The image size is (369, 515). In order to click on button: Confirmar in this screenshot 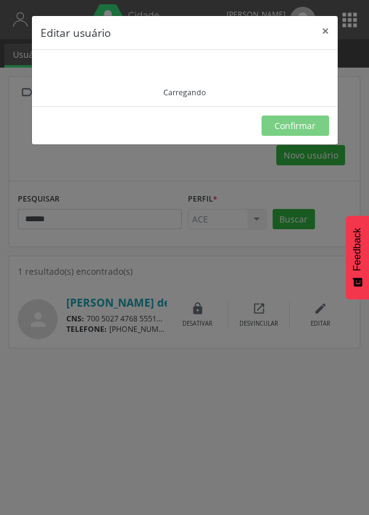, I will do `click(295, 126)`.